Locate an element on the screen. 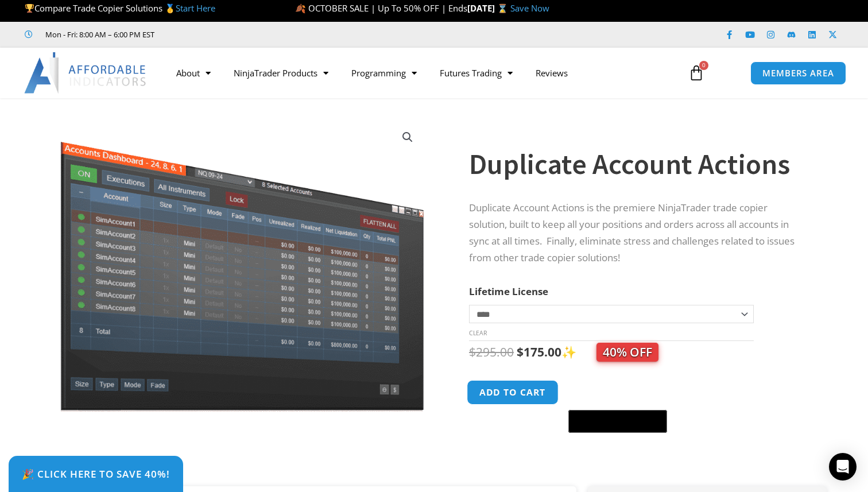 The width and height of the screenshot is (868, 492). h1: Duplicate Account Actions is located at coordinates (637, 164).